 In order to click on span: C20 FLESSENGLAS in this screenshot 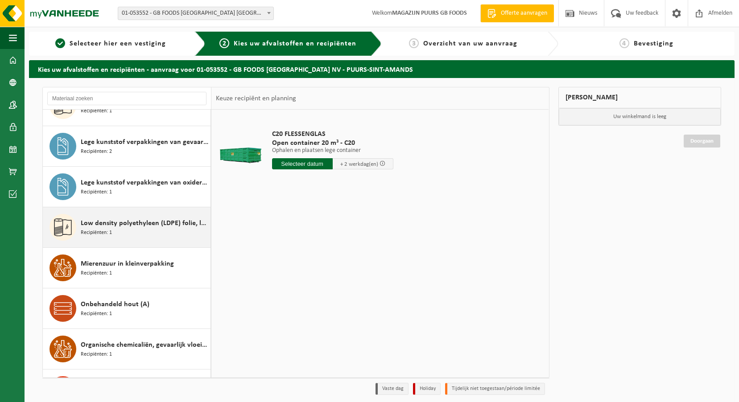, I will do `click(333, 134)`.